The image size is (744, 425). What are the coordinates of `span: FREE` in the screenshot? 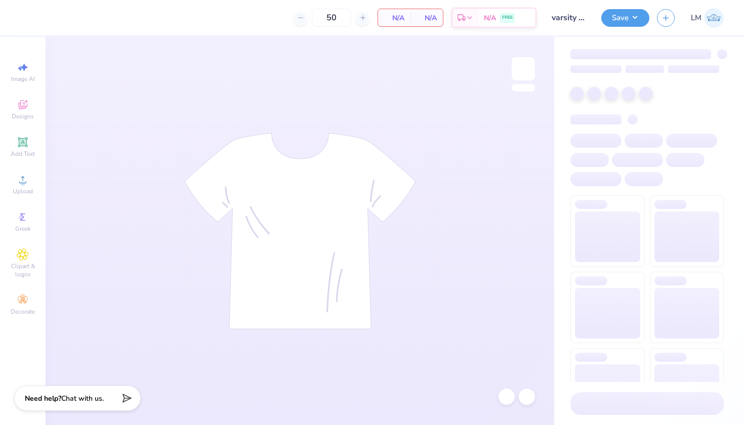 It's located at (507, 18).